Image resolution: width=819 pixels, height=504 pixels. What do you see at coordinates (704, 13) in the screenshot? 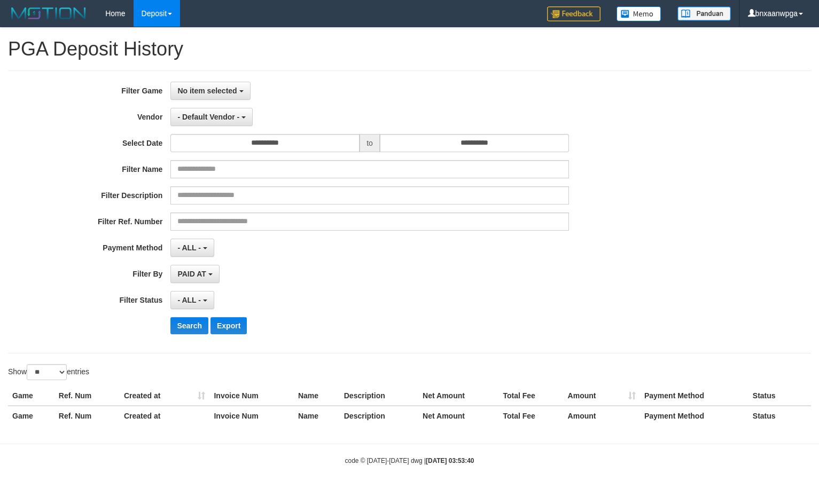
I see `img: panduan.png` at bounding box center [704, 13].